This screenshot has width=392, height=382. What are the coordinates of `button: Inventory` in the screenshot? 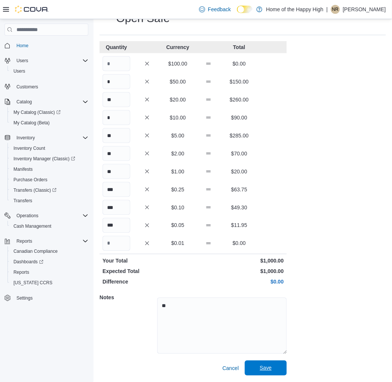 It's located at (46, 138).